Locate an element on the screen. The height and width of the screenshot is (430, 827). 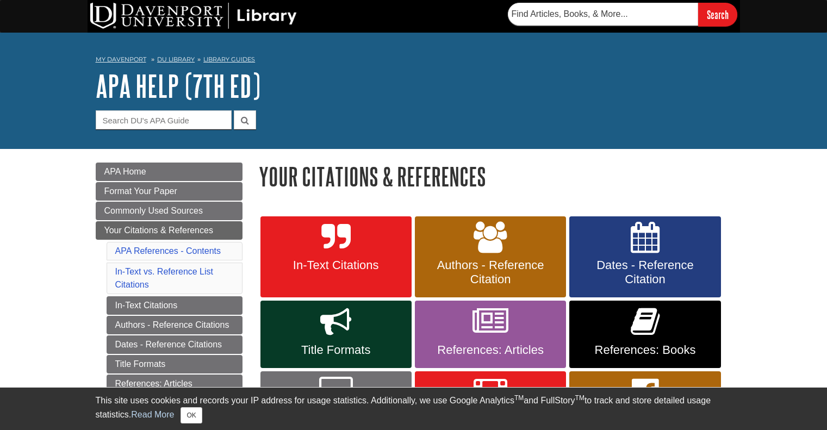
a: Library Guides is located at coordinates (229, 59).